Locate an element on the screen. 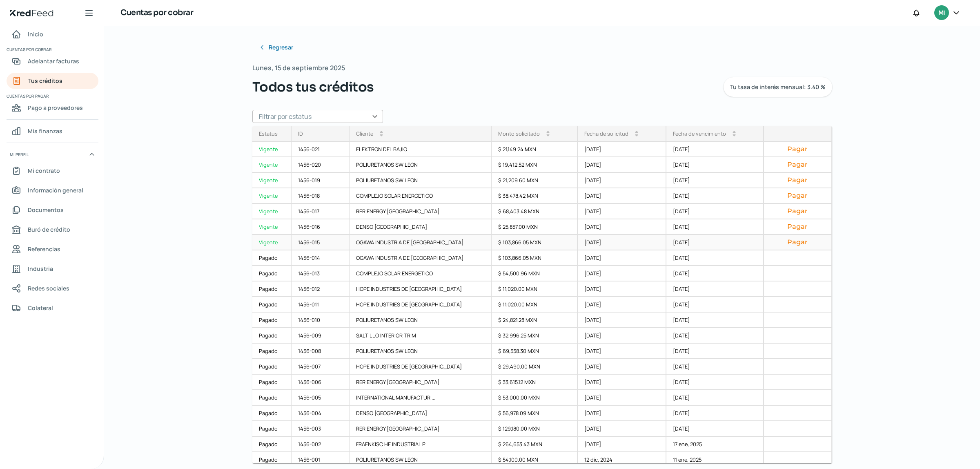  span: Adelantar facturas is located at coordinates (53, 61).